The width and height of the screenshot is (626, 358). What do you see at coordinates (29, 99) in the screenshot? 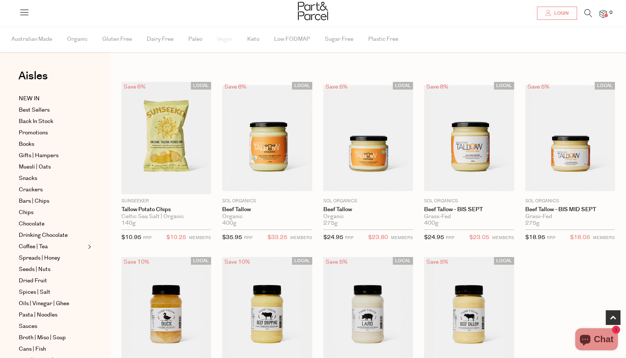
I see `span: NEW IN` at bounding box center [29, 99].